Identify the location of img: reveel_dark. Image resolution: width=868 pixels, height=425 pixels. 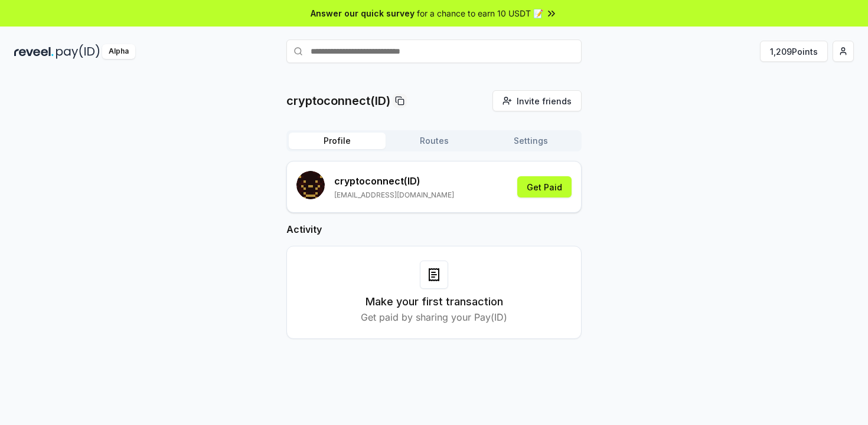
(33, 51).